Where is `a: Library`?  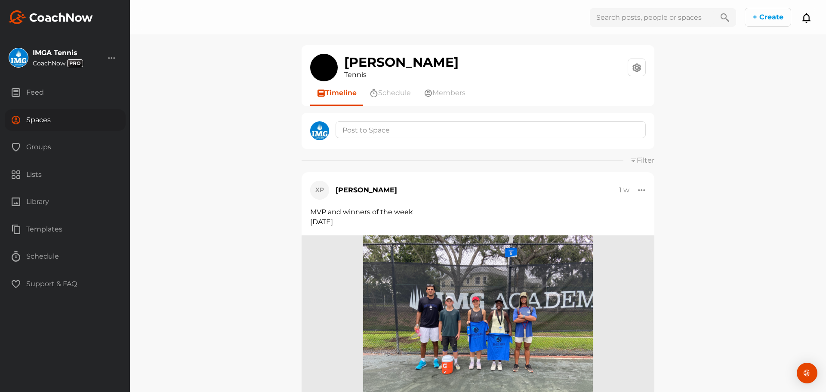
a: Library is located at coordinates (65, 205).